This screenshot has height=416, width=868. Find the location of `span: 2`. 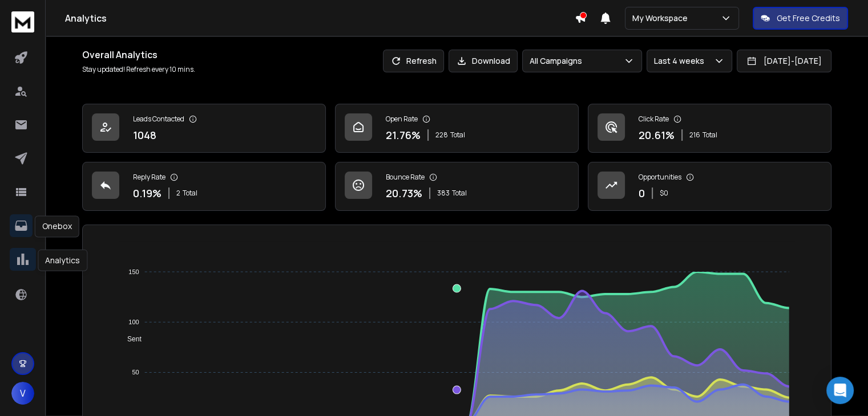

span: 2 is located at coordinates (178, 193).